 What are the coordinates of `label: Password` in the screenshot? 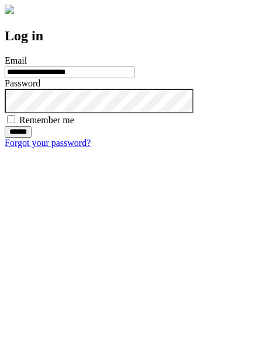 It's located at (22, 83).